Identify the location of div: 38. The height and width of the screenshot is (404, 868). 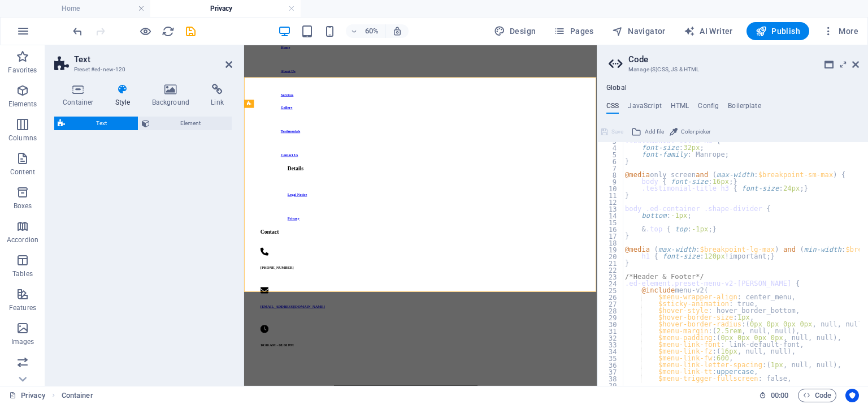
(611, 378).